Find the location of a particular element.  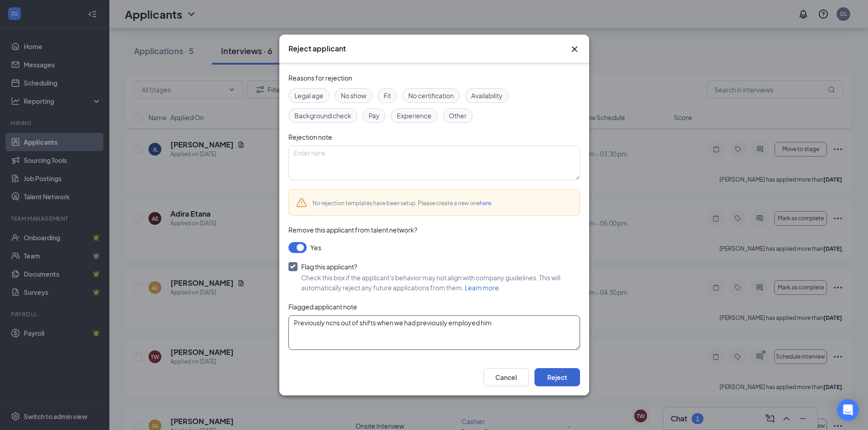

button: Reject is located at coordinates (557, 378).